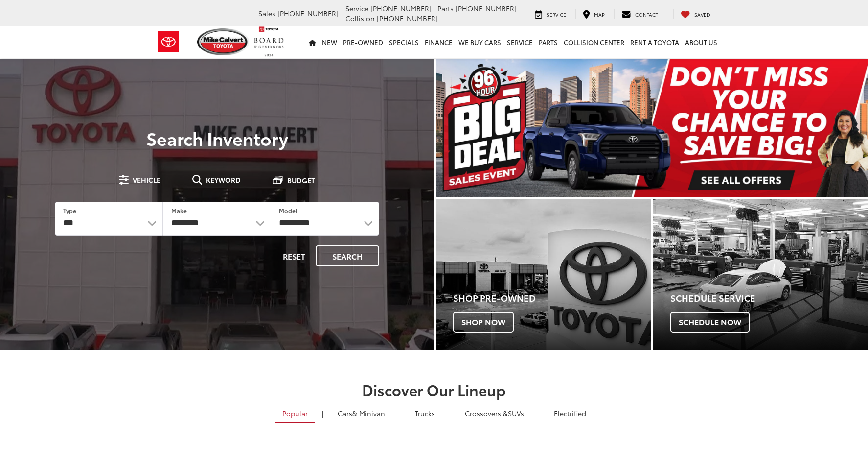 Image resolution: width=868 pixels, height=452 pixels. What do you see at coordinates (267, 13) in the screenshot?
I see `span: Sales` at bounding box center [267, 13].